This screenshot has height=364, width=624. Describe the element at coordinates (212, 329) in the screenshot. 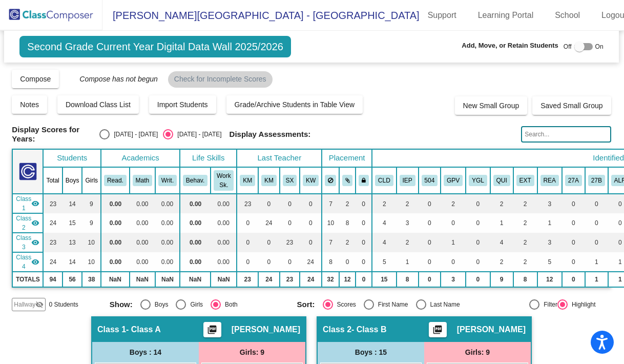

I see `button: Print Students Details` at that location.